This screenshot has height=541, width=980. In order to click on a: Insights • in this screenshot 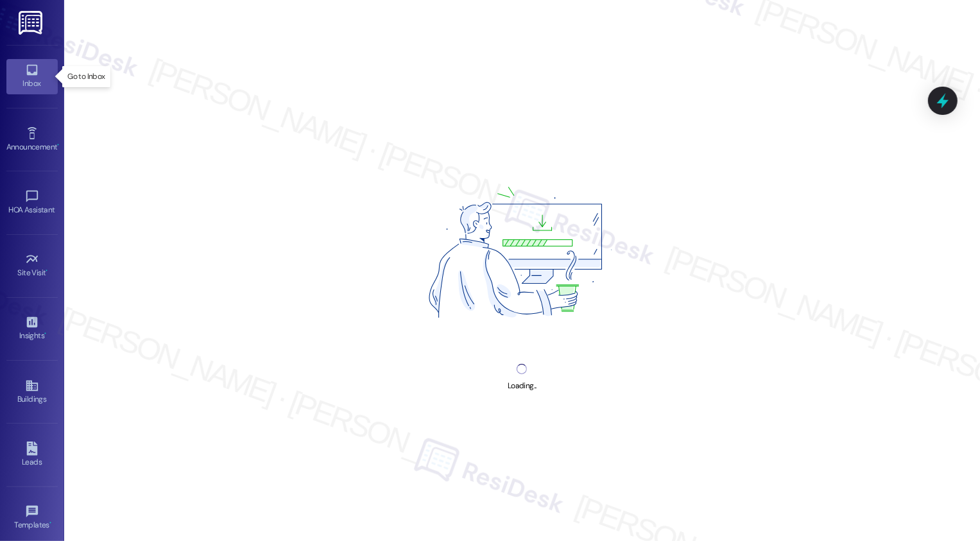, I will do `click(32, 329)`.